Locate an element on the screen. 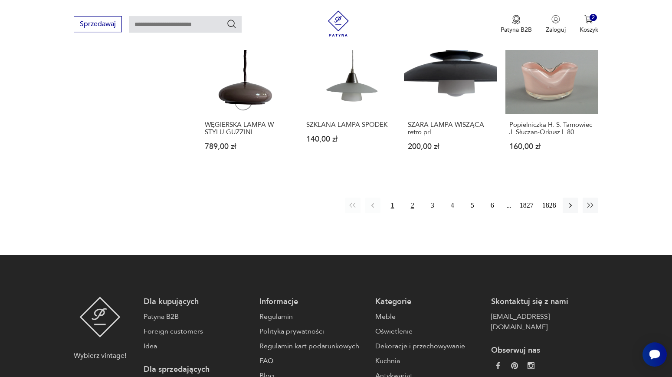 The width and height of the screenshot is (672, 377). button: 1 is located at coordinates (393, 205).